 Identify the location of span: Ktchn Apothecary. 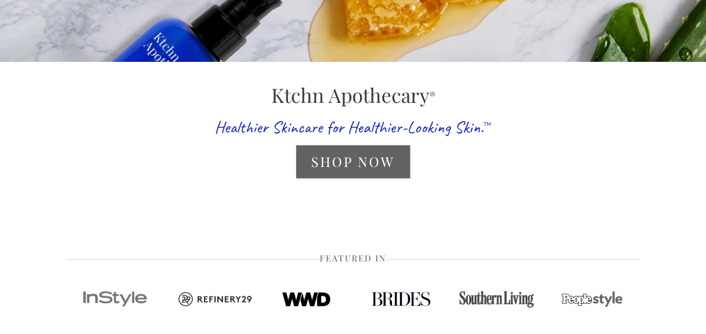
(353, 94).